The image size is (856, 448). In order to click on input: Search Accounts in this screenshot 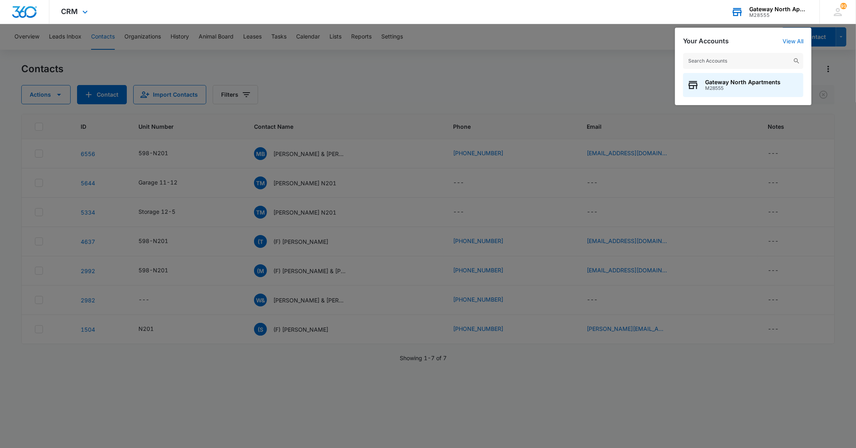, I will do `click(743, 61)`.